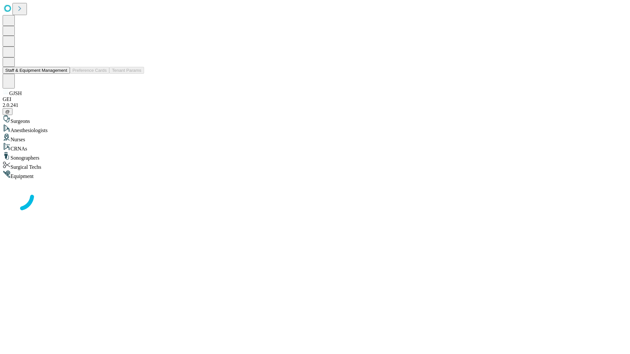 The height and width of the screenshot is (354, 630). What do you see at coordinates (90, 70) in the screenshot?
I see `button: Preference Cards` at bounding box center [90, 70].